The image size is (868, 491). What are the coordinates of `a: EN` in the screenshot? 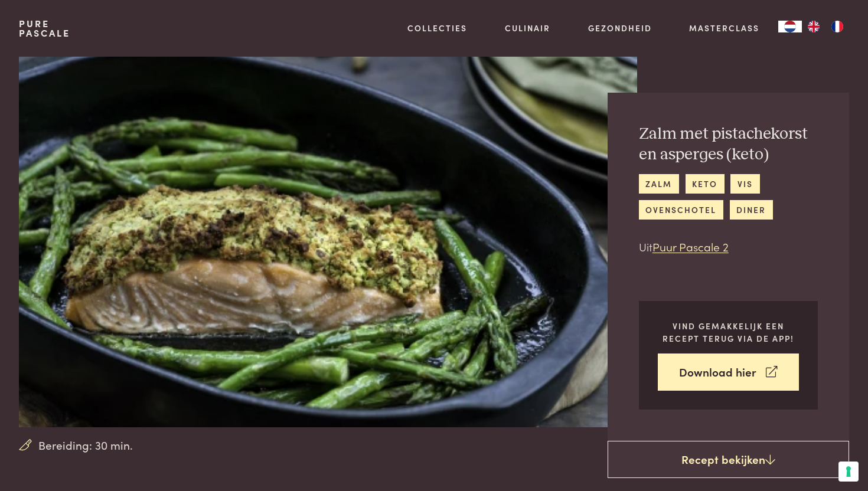 It's located at (814, 26).